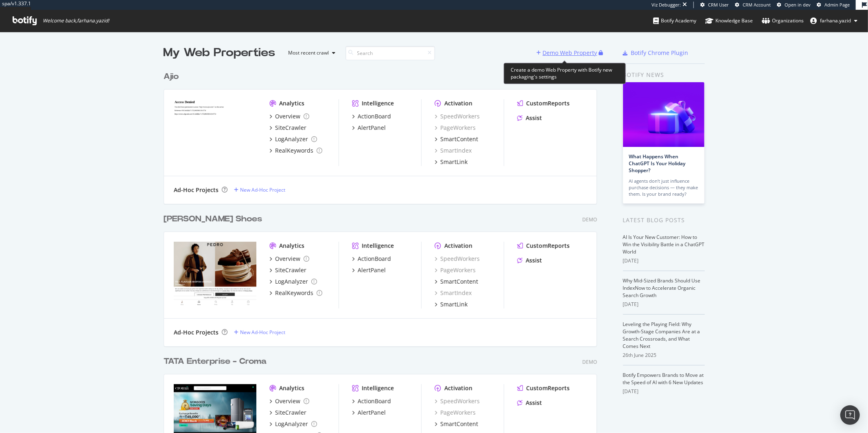  What do you see at coordinates (757, 4) in the screenshot?
I see `span: CRM Account` at bounding box center [757, 4].